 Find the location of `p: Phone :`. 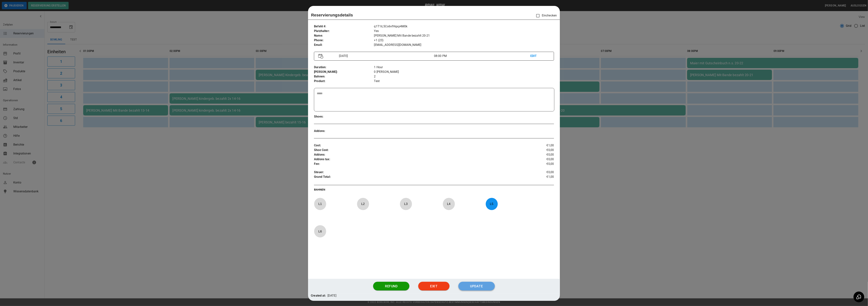

p: Phone : is located at coordinates (344, 40).